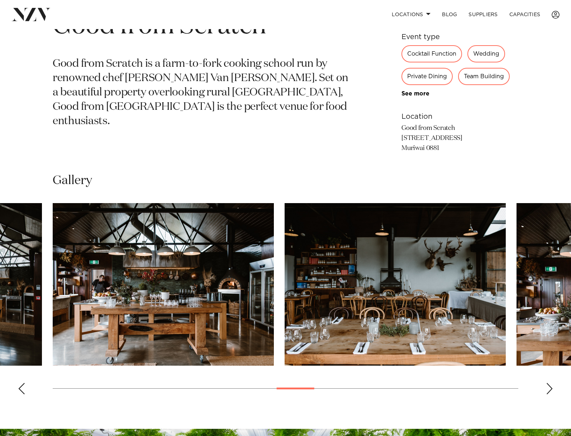 The width and height of the screenshot is (571, 436). What do you see at coordinates (31, 14) in the screenshot?
I see `img: nzv-logo.png` at bounding box center [31, 14].